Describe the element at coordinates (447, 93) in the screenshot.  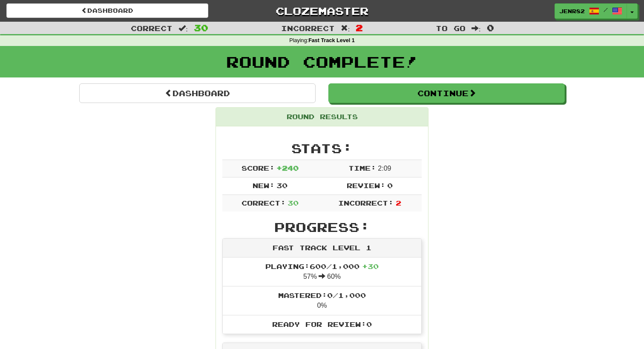
I see `button: Continue` at that location.